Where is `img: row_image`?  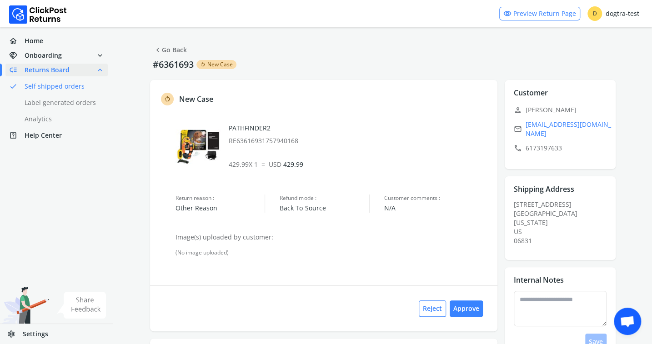 img: row_image is located at coordinates (198, 146).